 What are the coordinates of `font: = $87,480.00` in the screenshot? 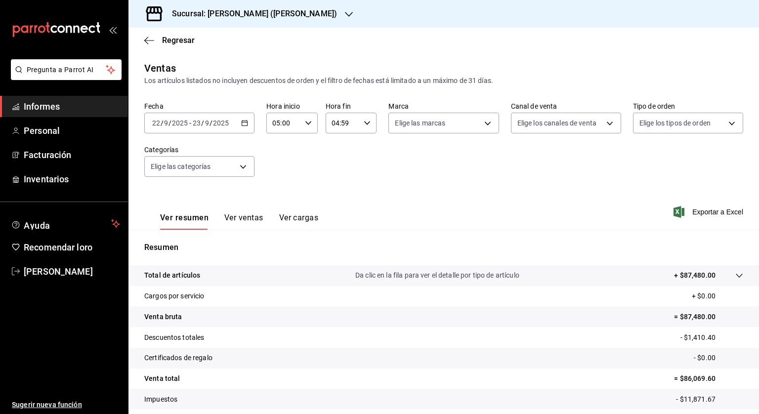 It's located at (695, 317).